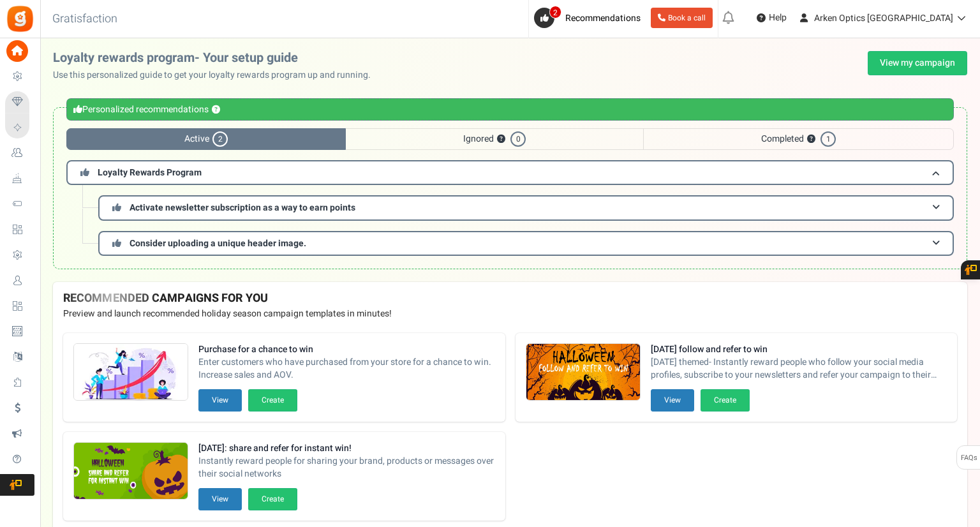 Image resolution: width=980 pixels, height=527 pixels. What do you see at coordinates (218, 243) in the screenshot?
I see `span: Consider uploading a unique header image.` at bounding box center [218, 243].